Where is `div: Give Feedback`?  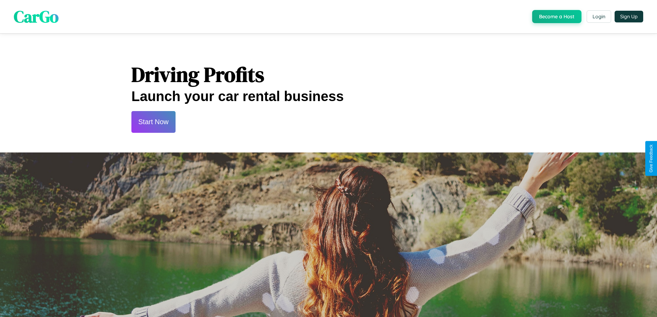
div: Give Feedback is located at coordinates (651, 158).